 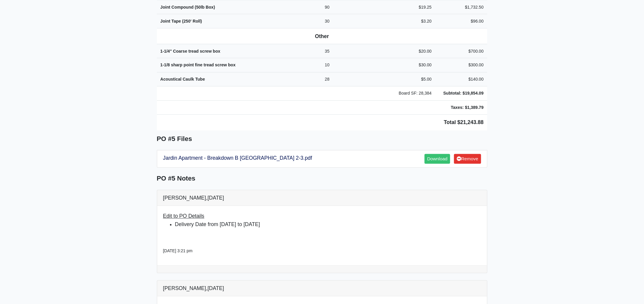 What do you see at coordinates (198, 65) in the screenshot?
I see `strong: 1-1/8 sharp point fine tread screw box` at bounding box center [198, 65].